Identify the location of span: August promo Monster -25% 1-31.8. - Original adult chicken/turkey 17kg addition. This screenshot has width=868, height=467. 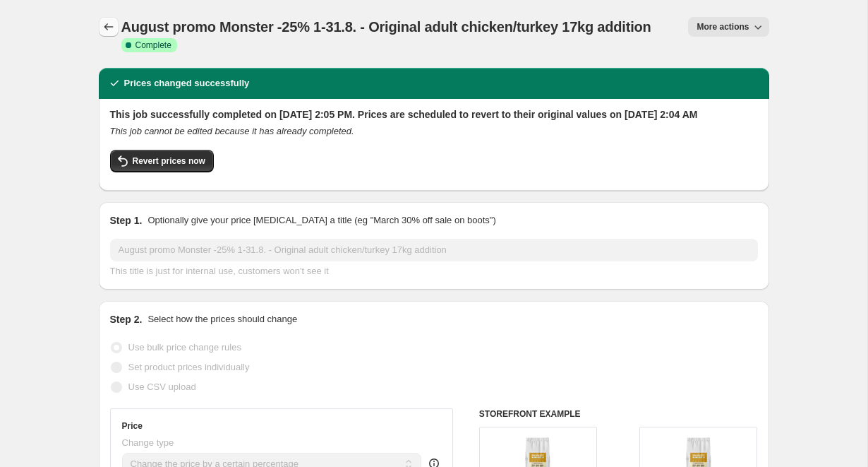
(386, 27).